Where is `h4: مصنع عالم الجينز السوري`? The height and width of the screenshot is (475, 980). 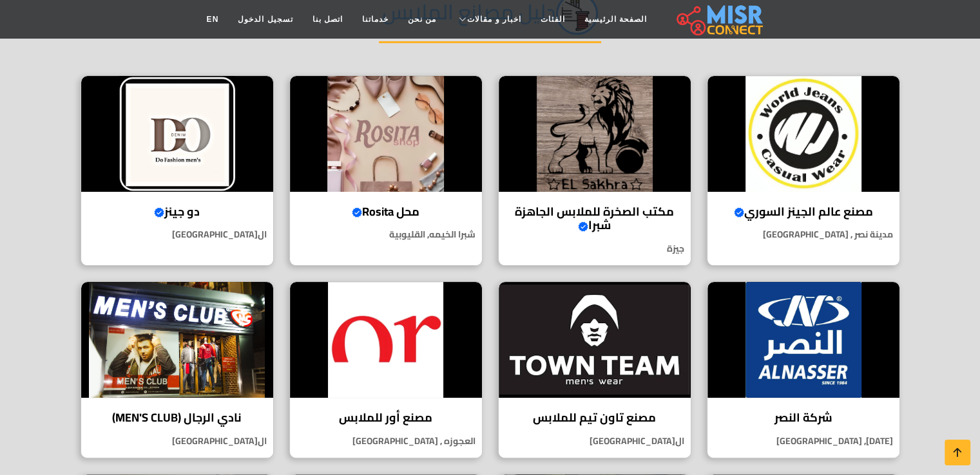 h4: مصنع عالم الجينز السوري is located at coordinates (803, 212).